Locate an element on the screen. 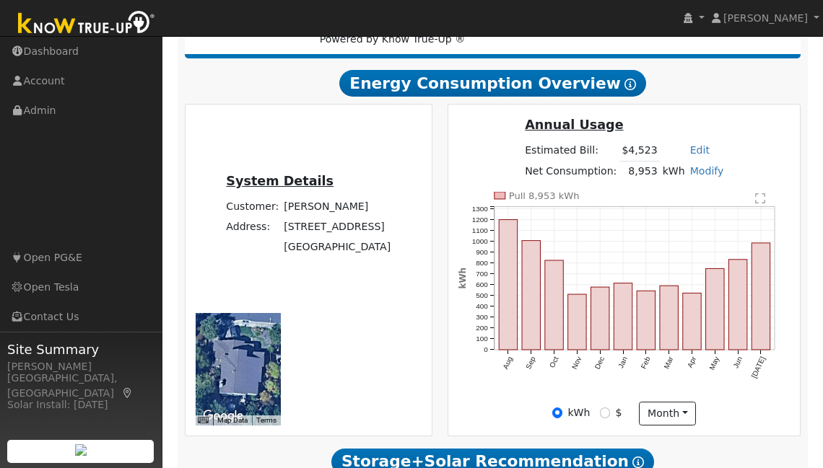  text: 1300 is located at coordinates (480, 208).